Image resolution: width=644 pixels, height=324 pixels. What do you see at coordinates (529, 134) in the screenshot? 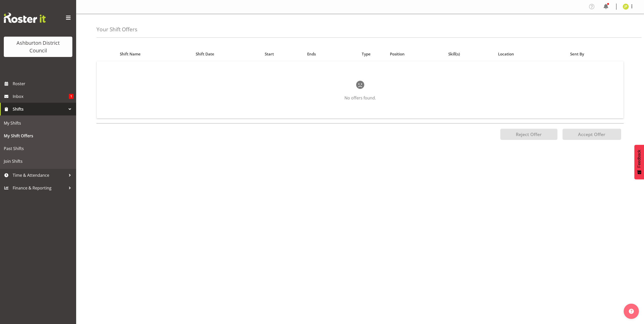
I see `button: Reject Offer` at bounding box center [529, 134].